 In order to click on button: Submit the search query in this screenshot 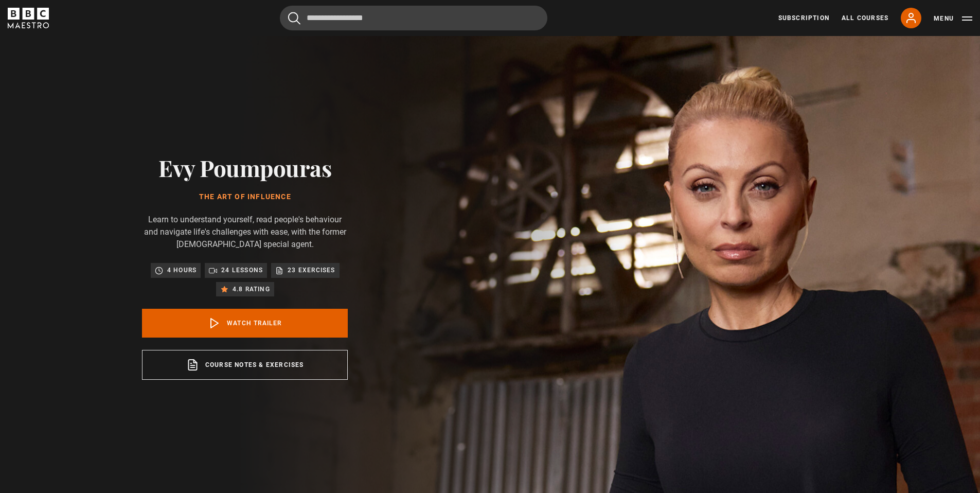, I will do `click(294, 18)`.